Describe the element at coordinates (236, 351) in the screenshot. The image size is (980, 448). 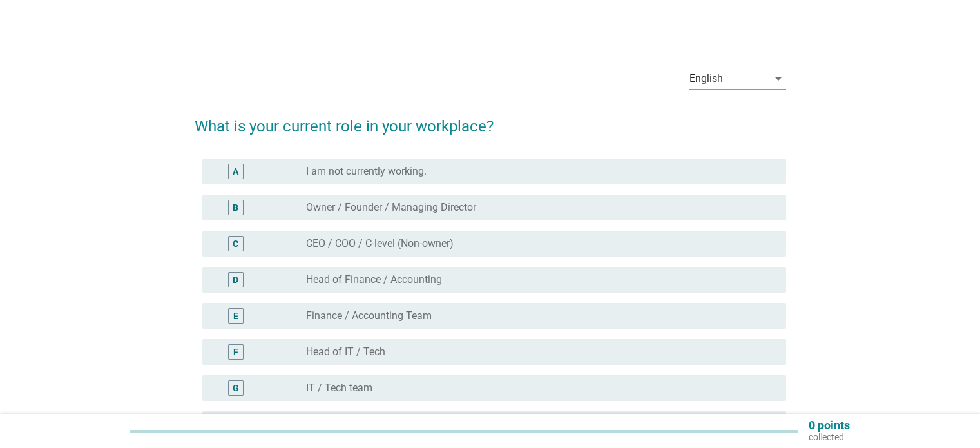
I see `div: F` at that location.